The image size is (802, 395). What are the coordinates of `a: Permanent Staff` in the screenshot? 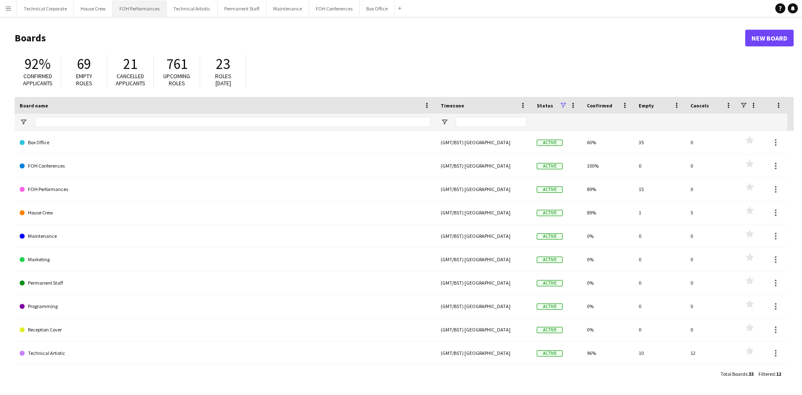 It's located at (225, 283).